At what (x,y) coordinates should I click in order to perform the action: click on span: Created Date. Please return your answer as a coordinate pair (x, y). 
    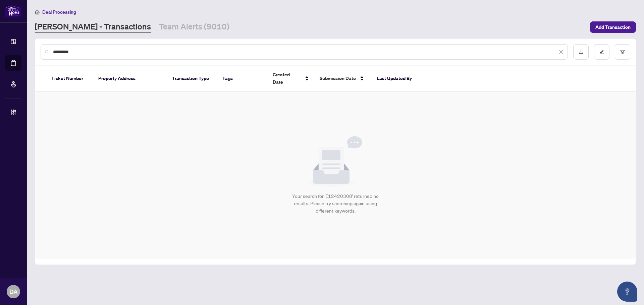
    Looking at the image, I should click on (287, 79).